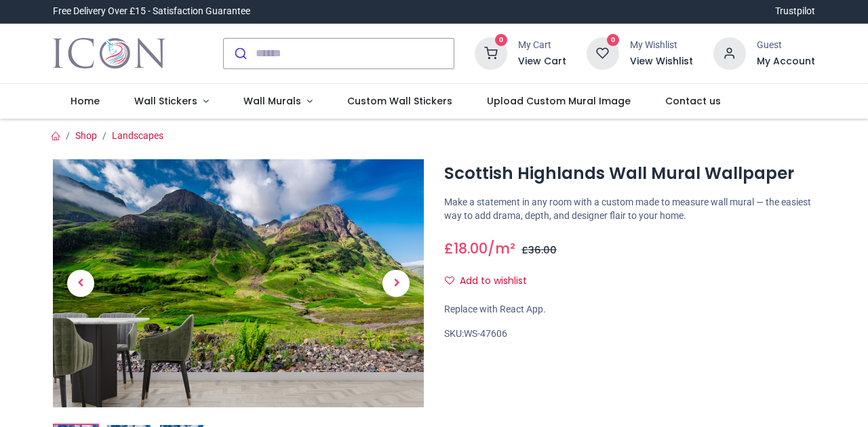  What do you see at coordinates (661, 61) in the screenshot?
I see `a: View Wishlist` at bounding box center [661, 61].